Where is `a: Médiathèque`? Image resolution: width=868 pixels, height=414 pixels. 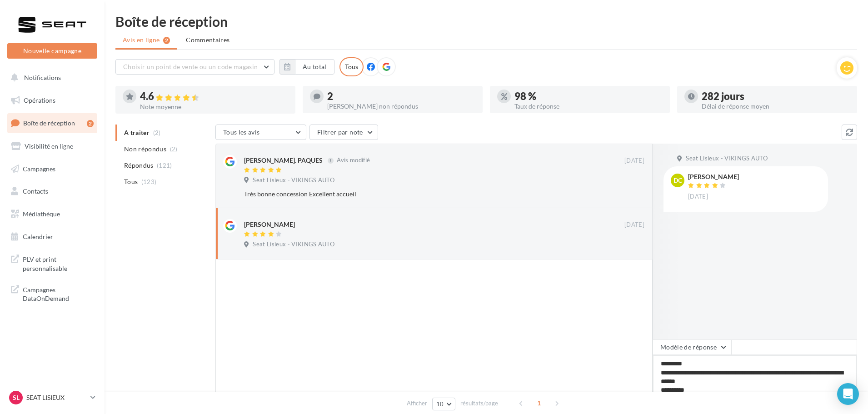
a: Médiathèque is located at coordinates (53, 214).